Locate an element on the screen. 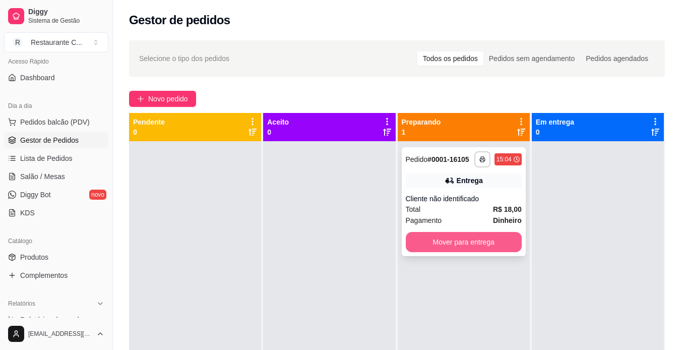 This screenshot has height=350, width=681. a: Dashboard is located at coordinates (56, 78).